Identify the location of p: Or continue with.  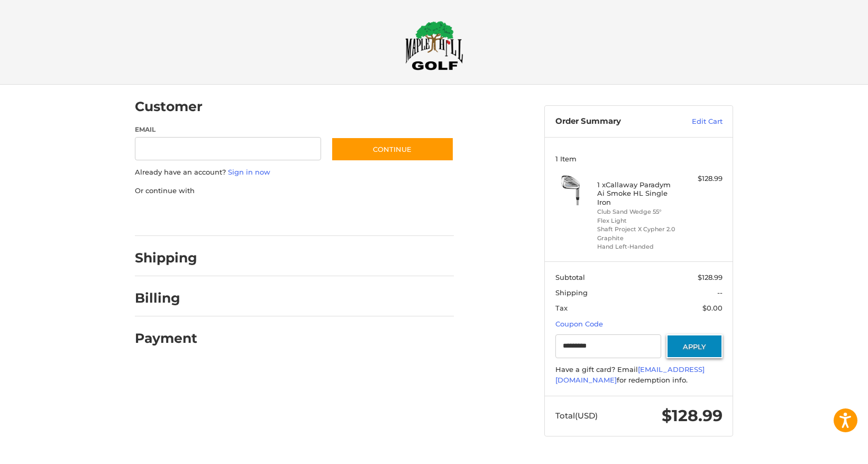
(294, 191).